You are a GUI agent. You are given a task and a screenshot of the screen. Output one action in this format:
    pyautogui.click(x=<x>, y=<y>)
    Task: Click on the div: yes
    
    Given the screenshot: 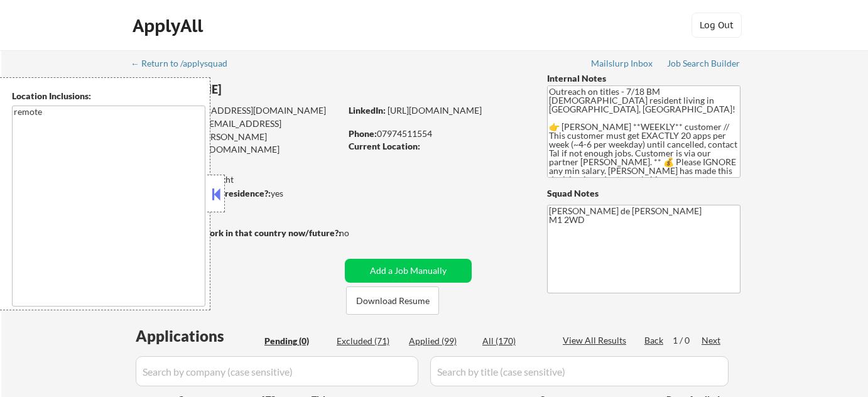 What is the action you would take?
    pyautogui.click(x=234, y=193)
    